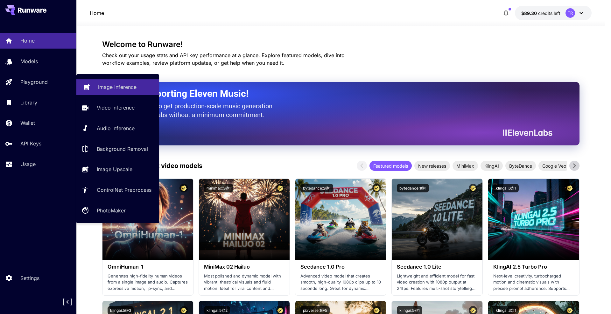 The height and width of the screenshot is (314, 611). Describe the element at coordinates (390, 166) in the screenshot. I see `span: Featured models` at that location.